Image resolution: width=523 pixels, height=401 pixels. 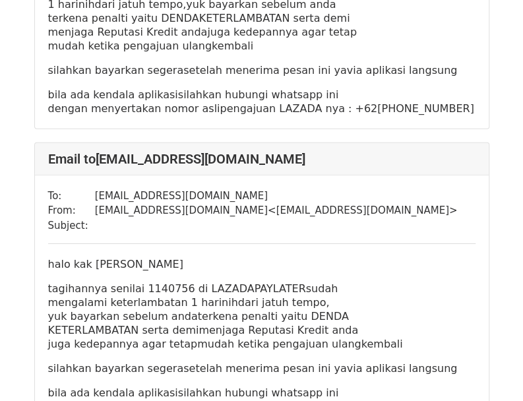 I want to click on p: bila ada kendala aplikasi silahkan hubungi whatsapp ini dengan menyertakan nomor asli pengajuan L..., so click(x=262, y=102).